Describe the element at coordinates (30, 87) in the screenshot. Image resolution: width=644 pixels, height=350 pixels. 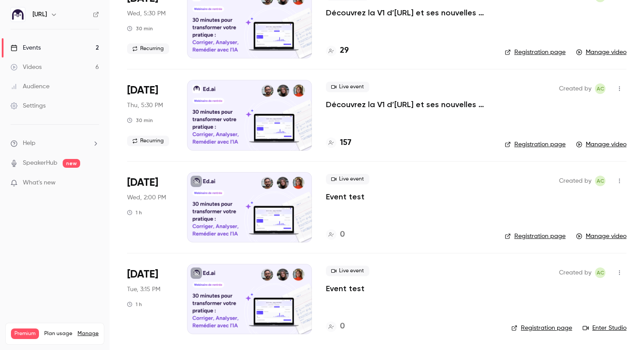
I see `div: Audience` at that location.